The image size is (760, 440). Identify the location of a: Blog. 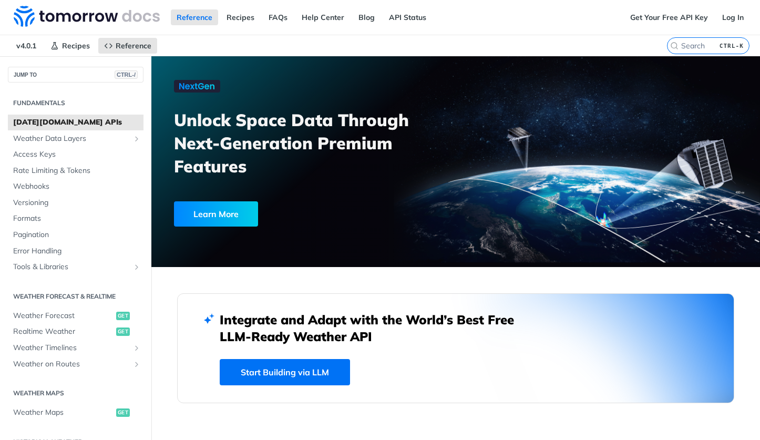
(366, 17).